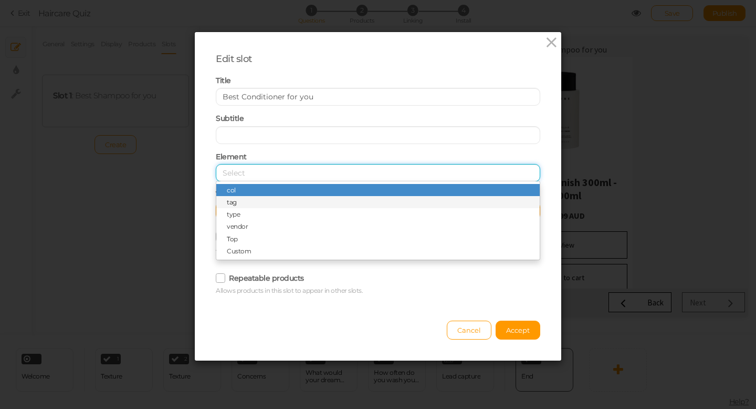  Describe the element at coordinates (359, 208) in the screenshot. I see `div: View` at that location.